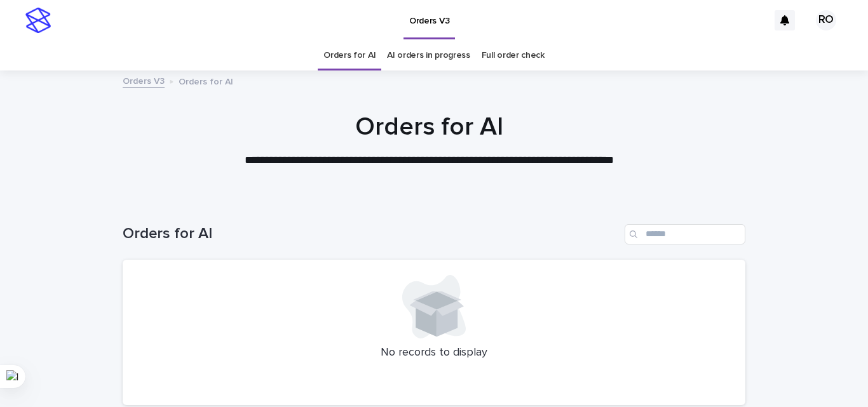  I want to click on div: Search, so click(685, 234).